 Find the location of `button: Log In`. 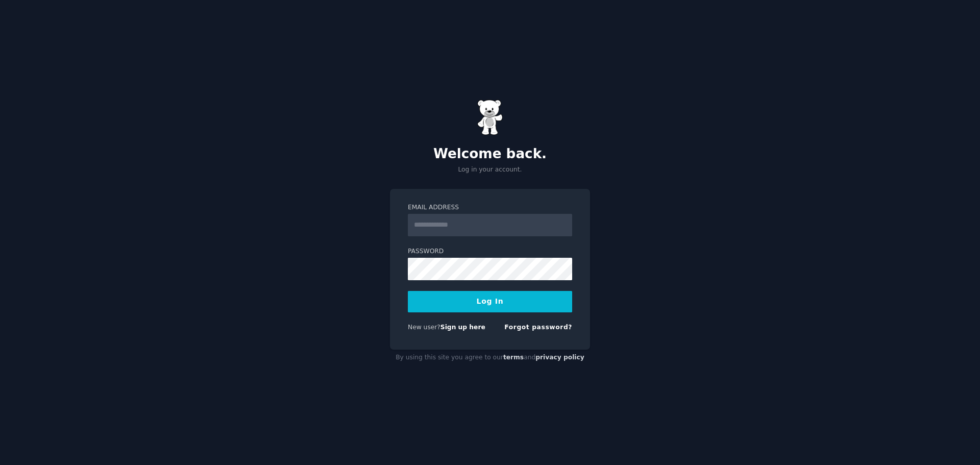

button: Log In is located at coordinates (490, 302).